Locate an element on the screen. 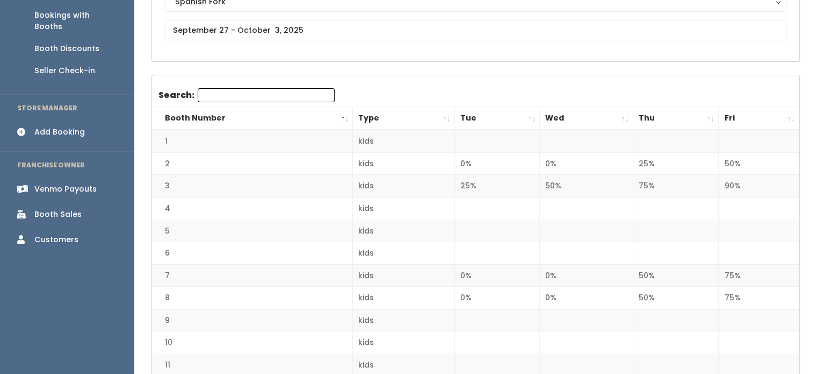  td: 1 is located at coordinates (253, 141).